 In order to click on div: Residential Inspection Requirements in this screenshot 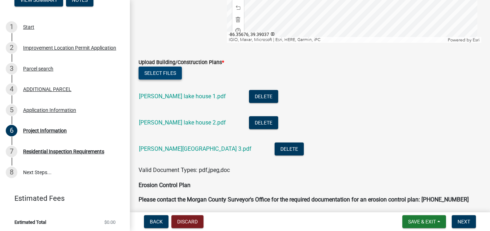, I will do `click(63, 152)`.